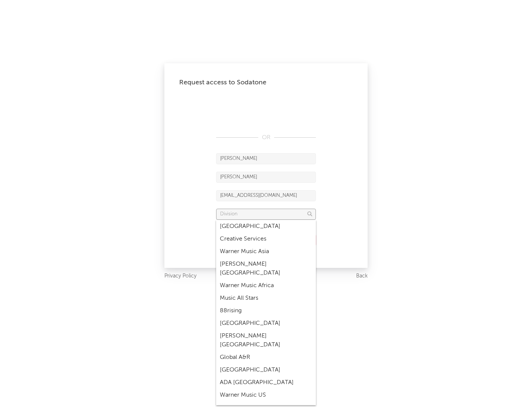  What do you see at coordinates (266, 239) in the screenshot?
I see `div: Creative Services` at bounding box center [266, 239].